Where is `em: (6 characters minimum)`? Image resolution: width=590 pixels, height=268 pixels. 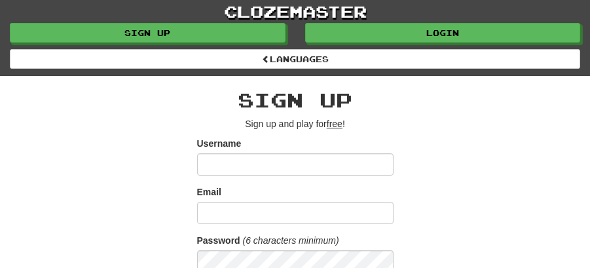 em: (6 characters minimum) is located at coordinates (291, 240).